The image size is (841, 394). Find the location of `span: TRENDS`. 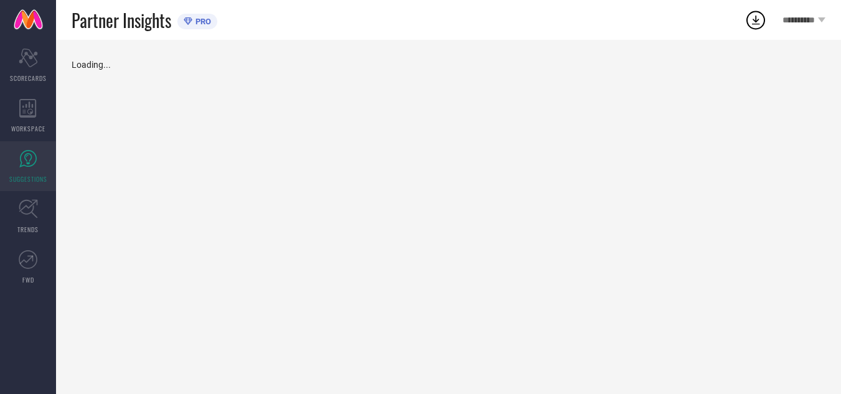

span: TRENDS is located at coordinates (28, 229).